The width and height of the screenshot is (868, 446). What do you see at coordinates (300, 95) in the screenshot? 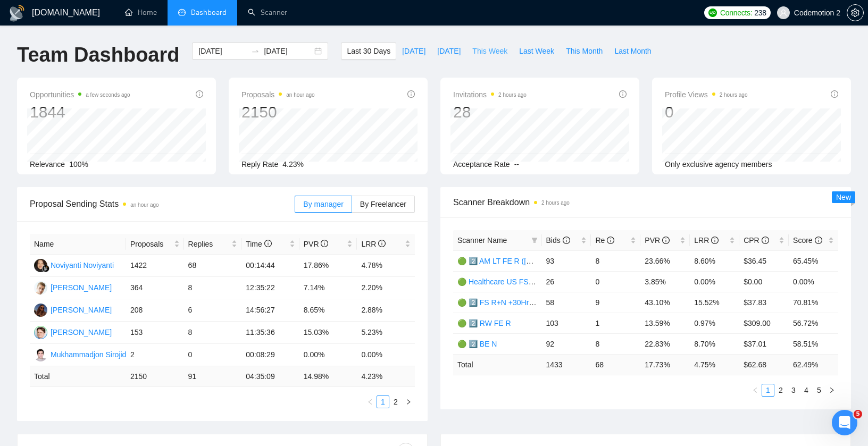
I see `time: an hour ago` at bounding box center [300, 95].